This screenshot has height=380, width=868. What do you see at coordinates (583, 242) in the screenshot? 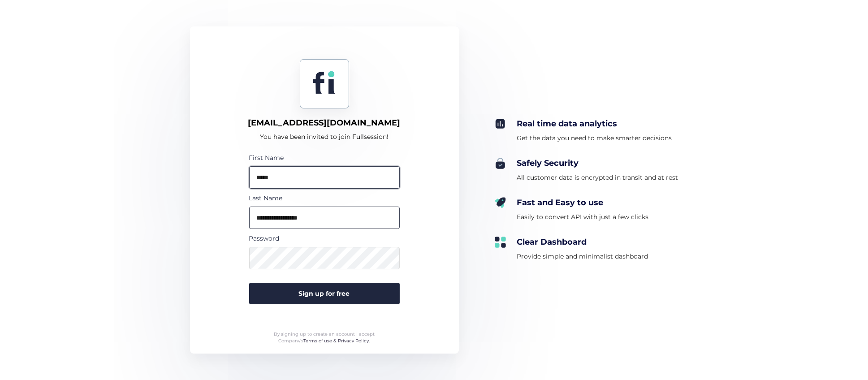
I see `div: Clear Dashboard` at bounding box center [583, 242].